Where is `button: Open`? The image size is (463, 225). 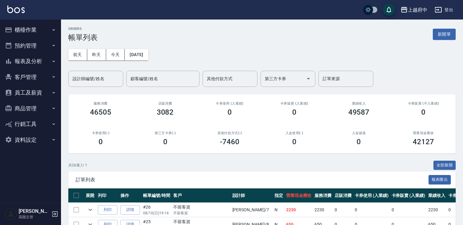
button: Open is located at coordinates (309, 79).